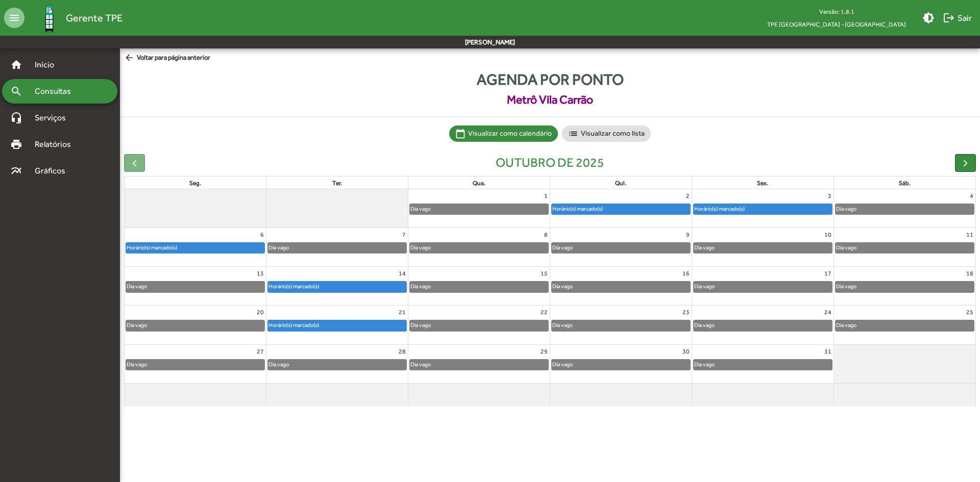 This screenshot has height=482, width=980. What do you see at coordinates (621, 286) in the screenshot?
I see `td: 16 de outubro de 2025` at bounding box center [621, 286].